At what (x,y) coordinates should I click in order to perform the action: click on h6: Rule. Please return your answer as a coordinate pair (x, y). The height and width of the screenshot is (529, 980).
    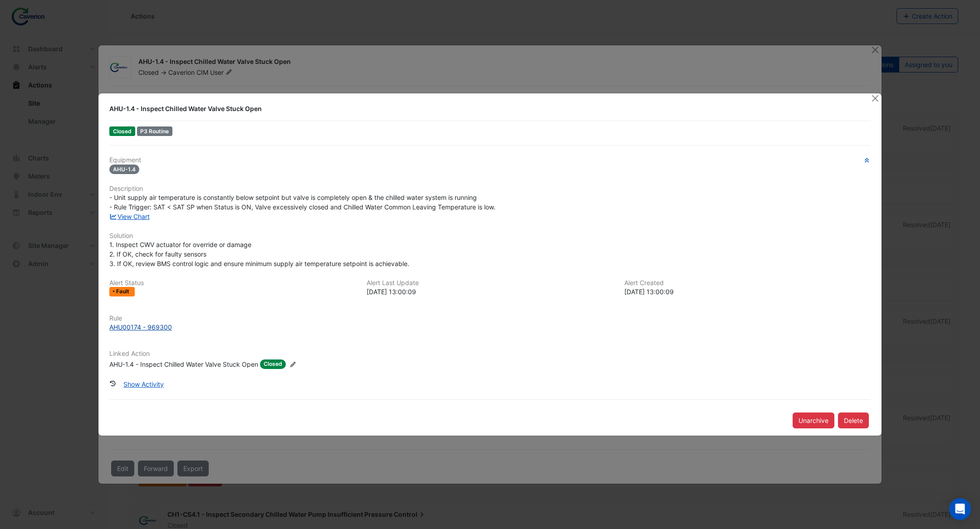
    Looking at the image, I should click on (490, 318).